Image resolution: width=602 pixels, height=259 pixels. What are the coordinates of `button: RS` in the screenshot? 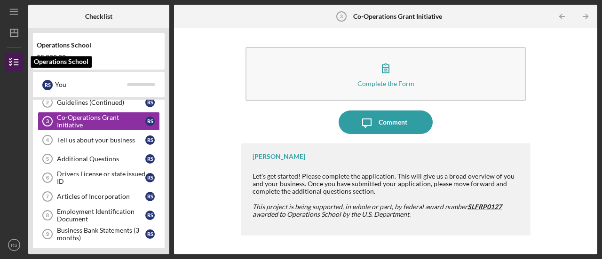 It's located at (14, 245).